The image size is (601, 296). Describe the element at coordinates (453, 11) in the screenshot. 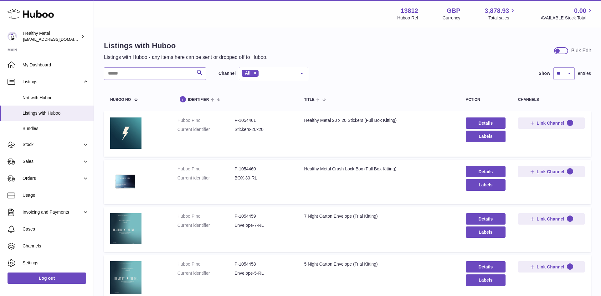

I see `strong: GBP` at that location.